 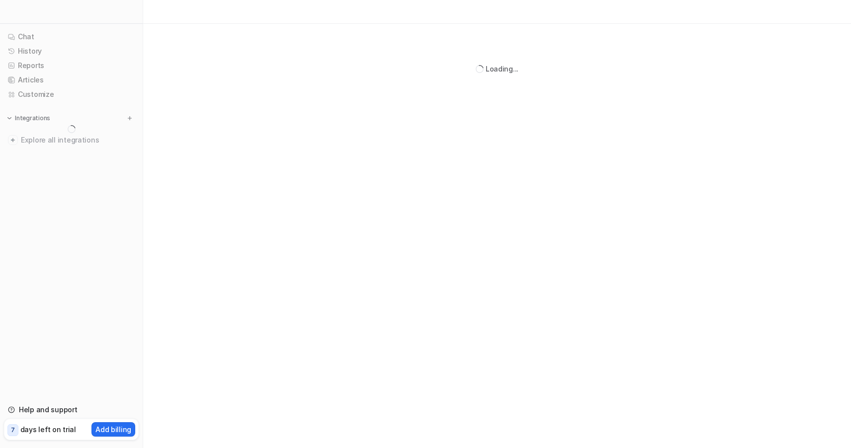 What do you see at coordinates (71, 140) in the screenshot?
I see `a: Explore all integrations` at bounding box center [71, 140].